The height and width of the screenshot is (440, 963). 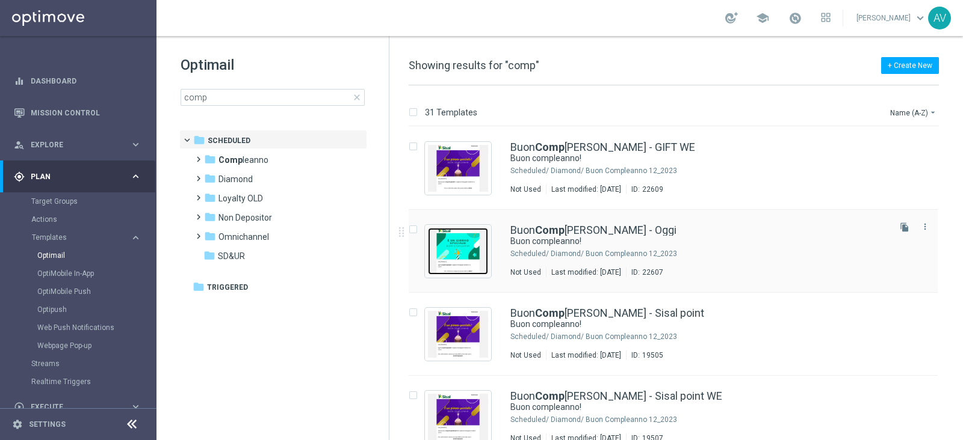 I want to click on div: Streams, so click(x=93, y=364).